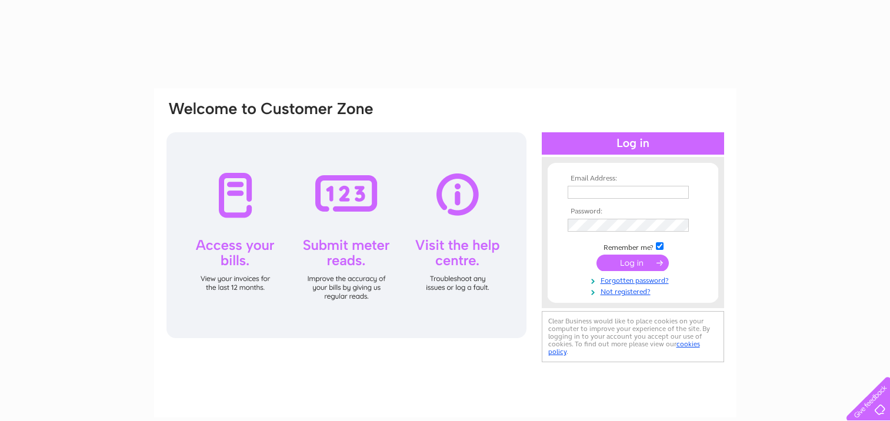 The image size is (890, 421). What do you see at coordinates (634, 291) in the screenshot?
I see `a: Not registered?` at bounding box center [634, 291].